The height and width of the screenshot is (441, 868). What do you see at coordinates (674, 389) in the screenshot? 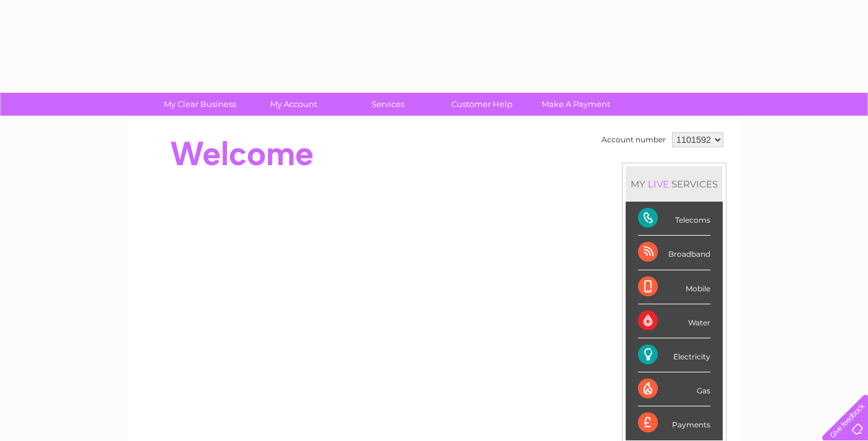
I see `div: Gas` at bounding box center [674, 389].